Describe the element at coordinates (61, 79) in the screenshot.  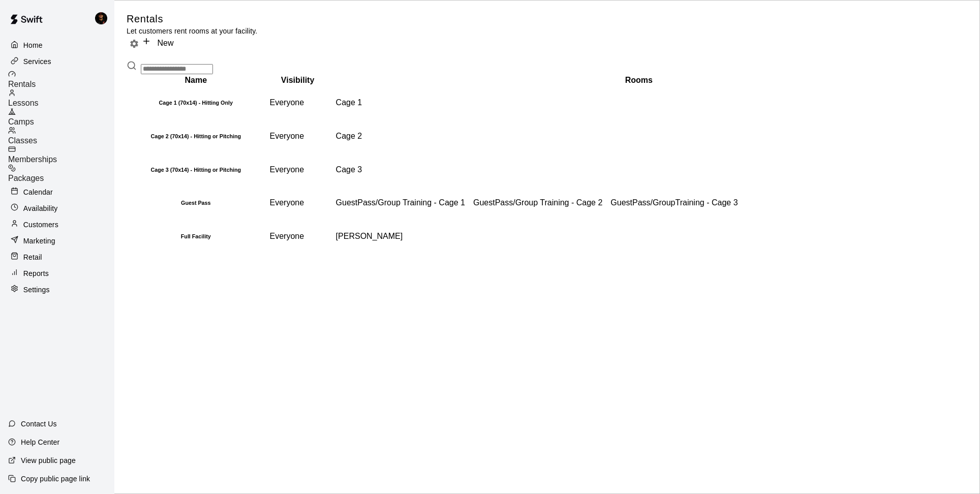
I see `div: Rentals` at that location.